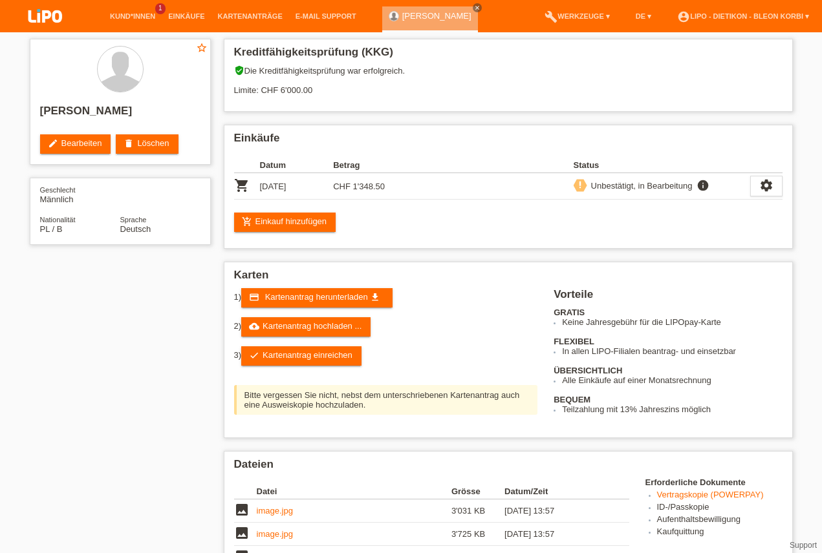 Image resolution: width=822 pixels, height=553 pixels. What do you see at coordinates (672, 409) in the screenshot?
I see `li: Teilzahlung mit 13% Jahreszins möglich` at bounding box center [672, 409].